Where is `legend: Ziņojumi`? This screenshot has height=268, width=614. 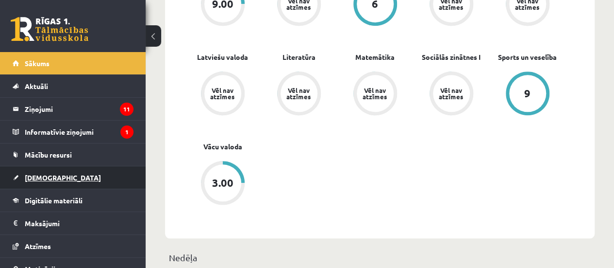 legend: Ziņojumi is located at coordinates (79, 109).